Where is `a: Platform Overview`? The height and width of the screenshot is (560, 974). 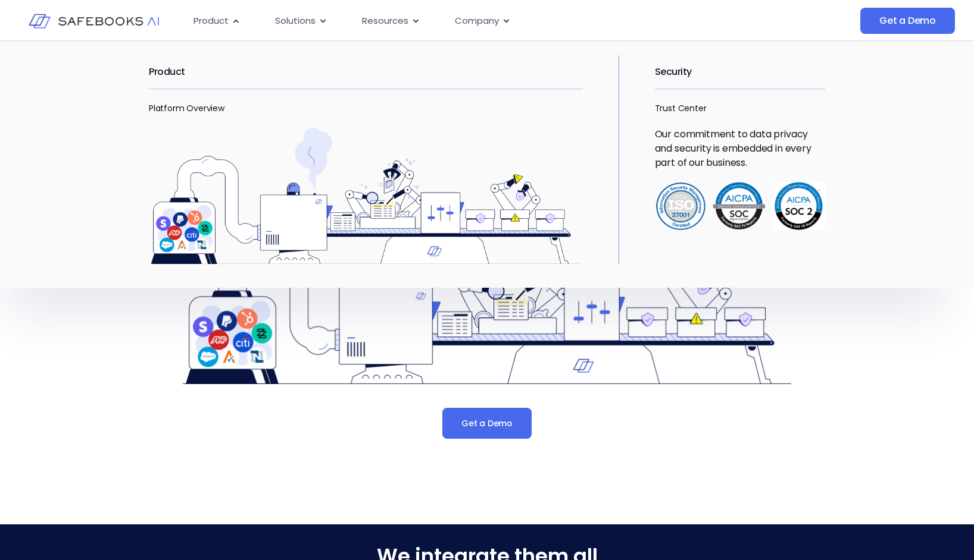
a: Platform Overview is located at coordinates (186, 108).